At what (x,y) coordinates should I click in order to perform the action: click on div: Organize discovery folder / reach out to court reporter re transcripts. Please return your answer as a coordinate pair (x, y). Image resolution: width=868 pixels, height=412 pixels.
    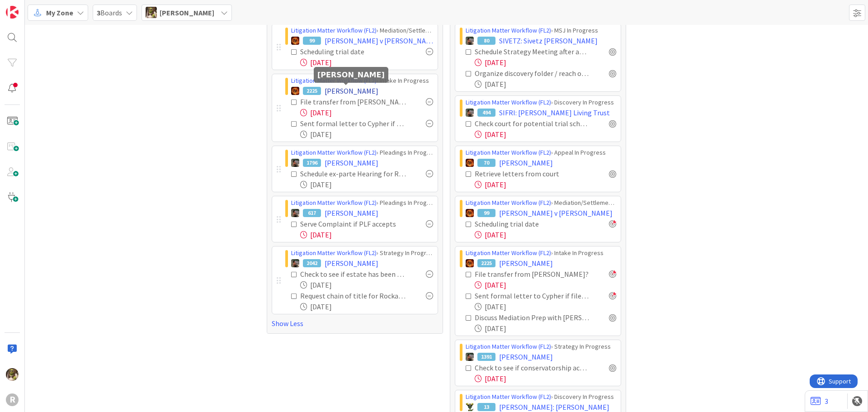
    Looking at the image, I should click on (531, 74).